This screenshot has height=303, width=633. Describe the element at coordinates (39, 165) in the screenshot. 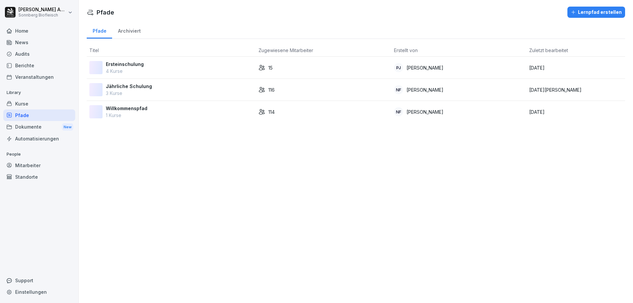

I see `a: Mitarbeiter` at that location.